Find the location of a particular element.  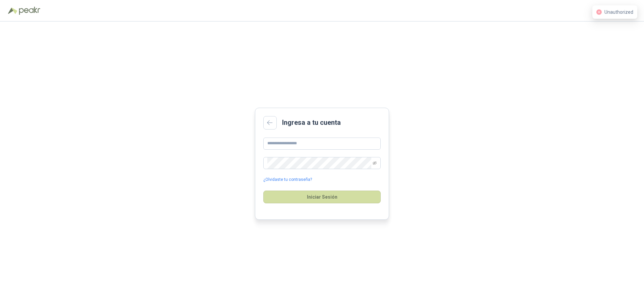

img: Peakr is located at coordinates (29, 11).